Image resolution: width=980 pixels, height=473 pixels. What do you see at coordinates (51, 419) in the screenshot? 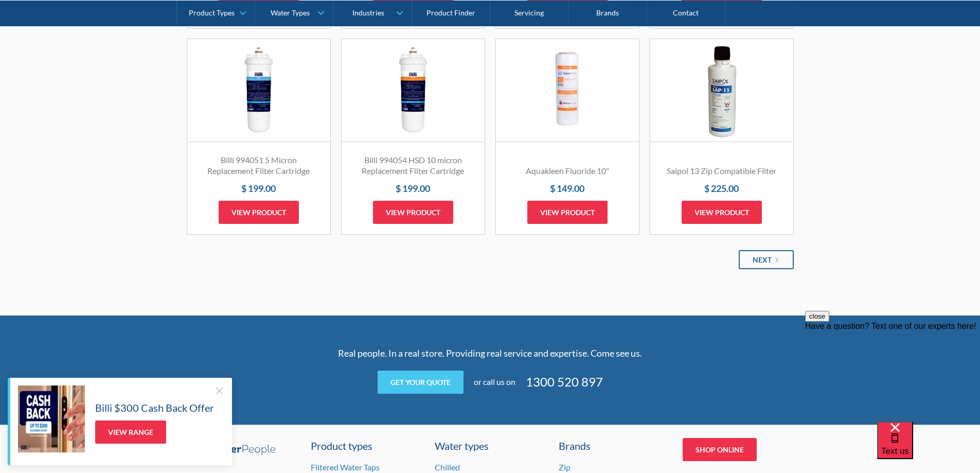
I see `img: Billi $300 Cash Back Offer` at bounding box center [51, 419].